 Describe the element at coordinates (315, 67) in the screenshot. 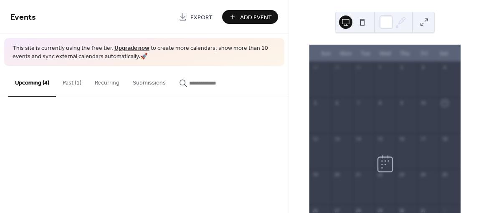

I see `div: 28` at that location.